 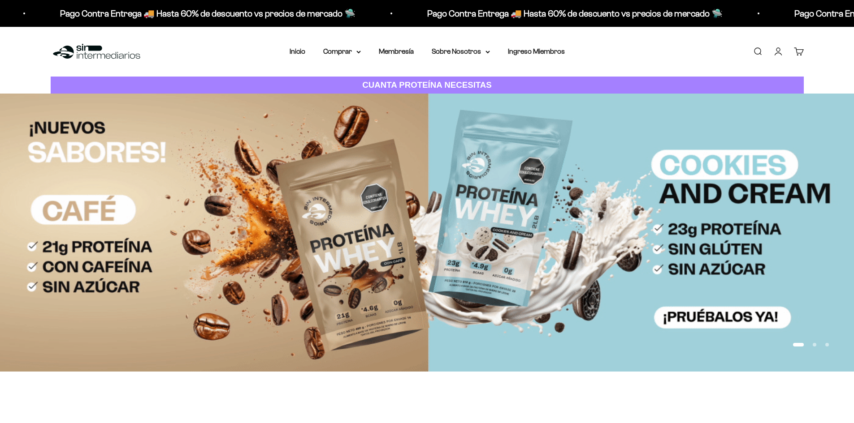 What do you see at coordinates (297, 51) in the screenshot?
I see `a: Inicio` at bounding box center [297, 51].